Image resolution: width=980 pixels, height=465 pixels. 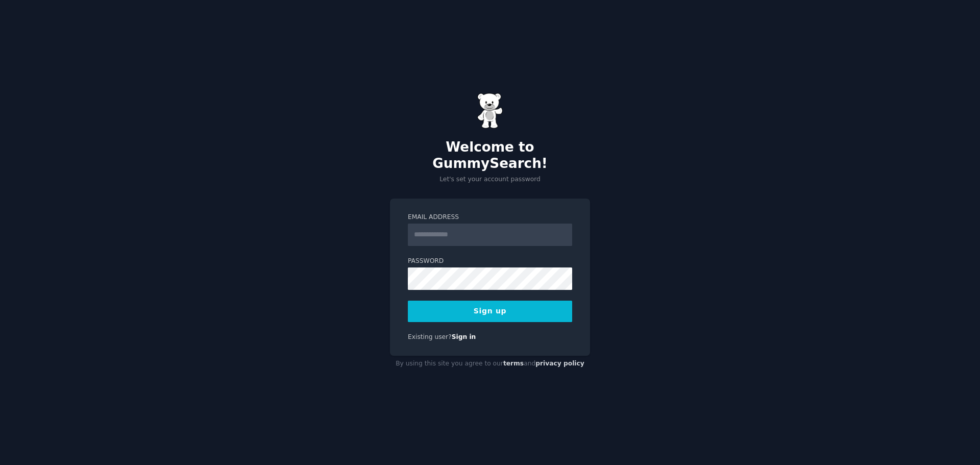 I want to click on p: Let's set your account password, so click(x=490, y=180).